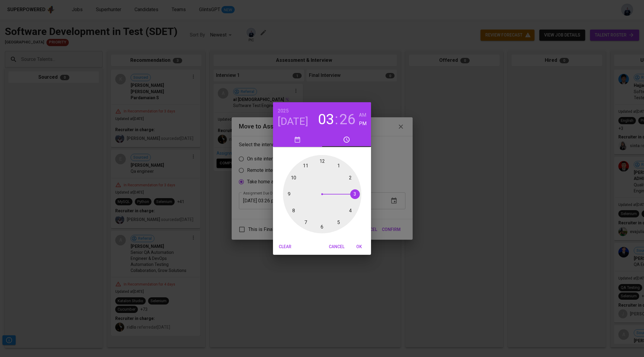 The width and height of the screenshot is (644, 357). I want to click on button: AM, so click(362, 115).